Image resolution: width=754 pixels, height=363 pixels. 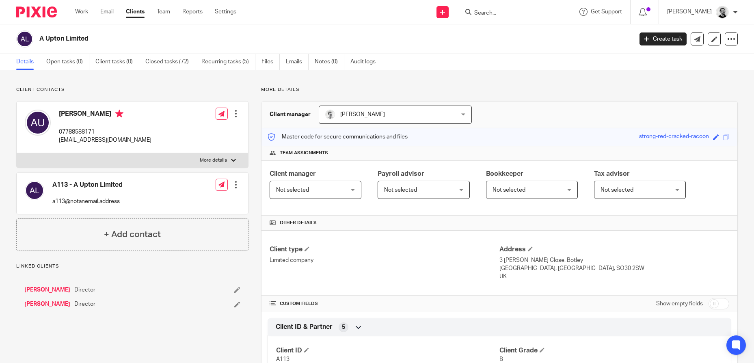 I want to click on input: Search, so click(x=510, y=13).